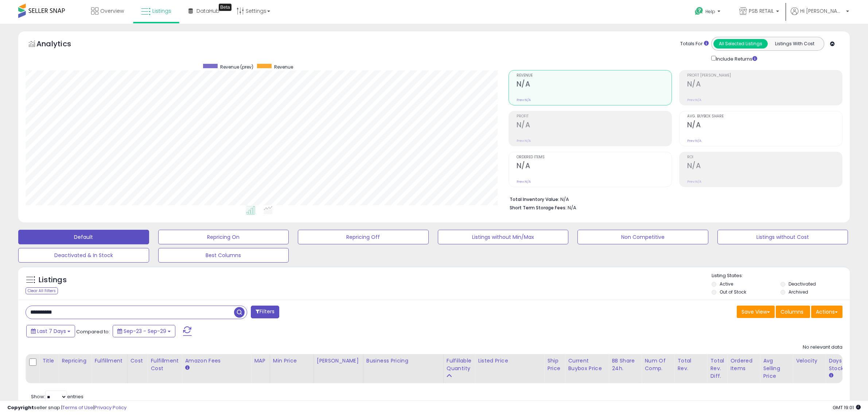  What do you see at coordinates (756, 312) in the screenshot?
I see `button: Save View` at bounding box center [756, 312].